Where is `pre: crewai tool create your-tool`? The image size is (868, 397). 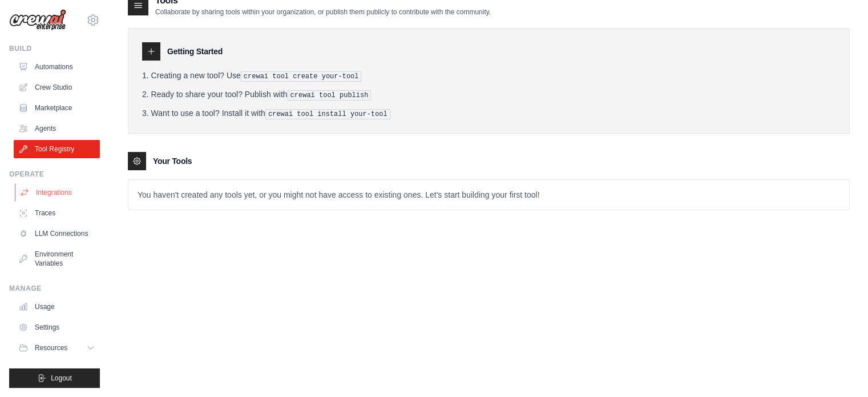
pre: crewai tool create your-tool is located at coordinates (301, 76).